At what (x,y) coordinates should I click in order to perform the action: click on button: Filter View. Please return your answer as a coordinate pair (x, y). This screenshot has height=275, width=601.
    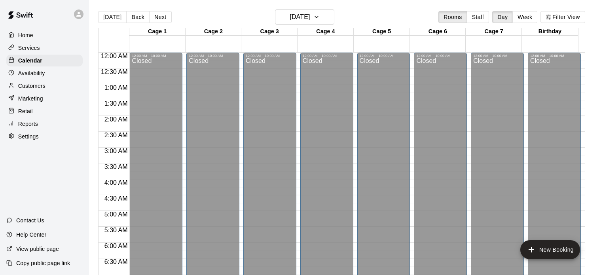
    Looking at the image, I should click on (563, 17).